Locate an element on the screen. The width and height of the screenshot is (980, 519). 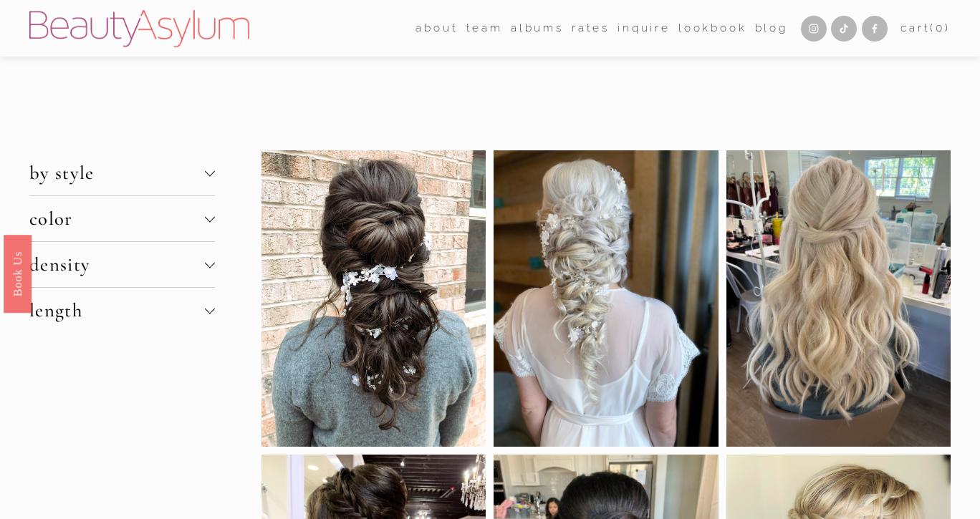
img: Beauty Asylum | Bridal Hair &amp; Makeup Charlotte &amp; Atlanta is located at coordinates (139, 29).